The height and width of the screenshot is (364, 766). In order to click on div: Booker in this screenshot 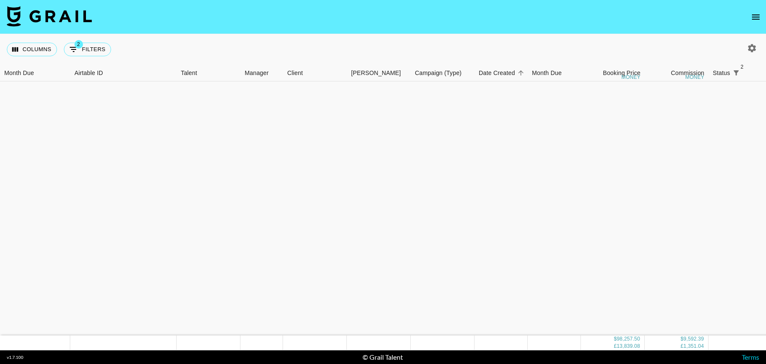, I will do `click(379, 73)`.